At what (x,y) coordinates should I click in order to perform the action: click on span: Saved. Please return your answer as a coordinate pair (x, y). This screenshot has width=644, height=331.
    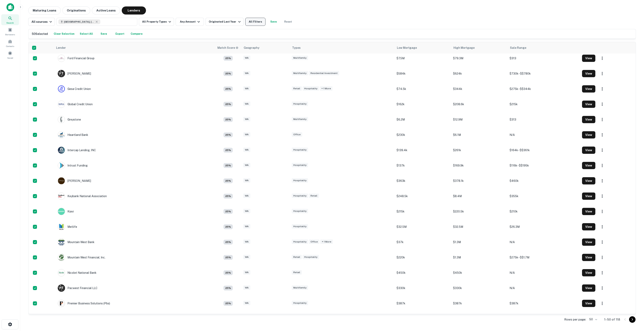
    Looking at the image, I should click on (10, 58).